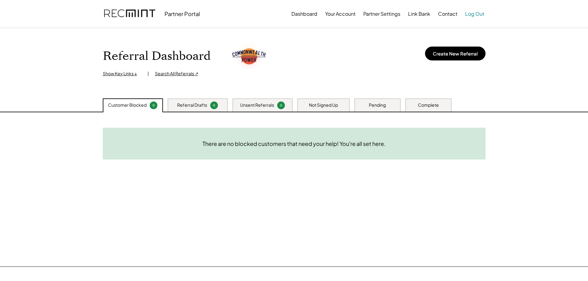 The width and height of the screenshot is (588, 281). Describe the element at coordinates (192, 105) in the screenshot. I see `div: Referral Drafts` at that location.